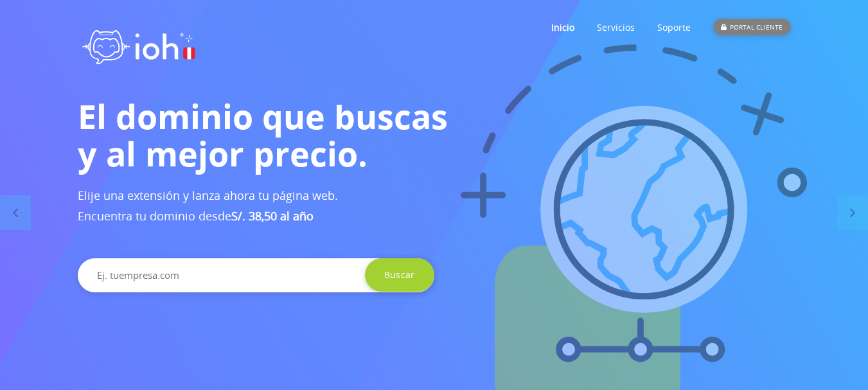 This screenshot has height=390, width=868. I want to click on b: S/. 38,50 al año, so click(272, 216).